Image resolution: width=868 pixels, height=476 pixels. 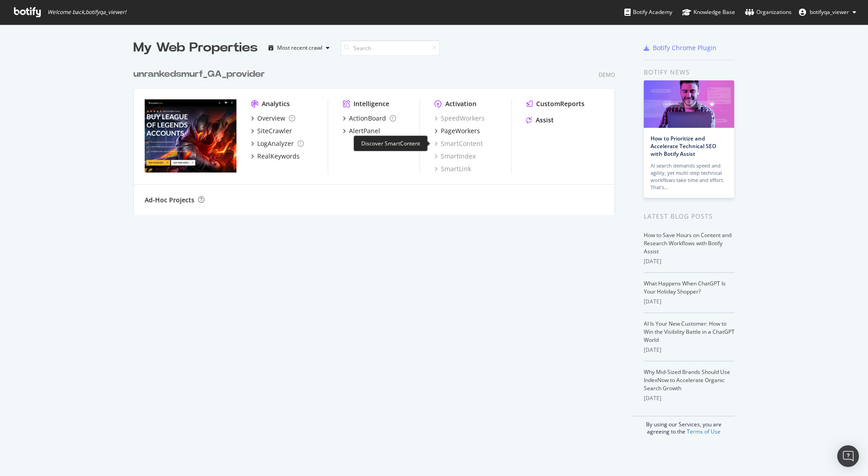 I want to click on div: Demo, so click(x=607, y=74).